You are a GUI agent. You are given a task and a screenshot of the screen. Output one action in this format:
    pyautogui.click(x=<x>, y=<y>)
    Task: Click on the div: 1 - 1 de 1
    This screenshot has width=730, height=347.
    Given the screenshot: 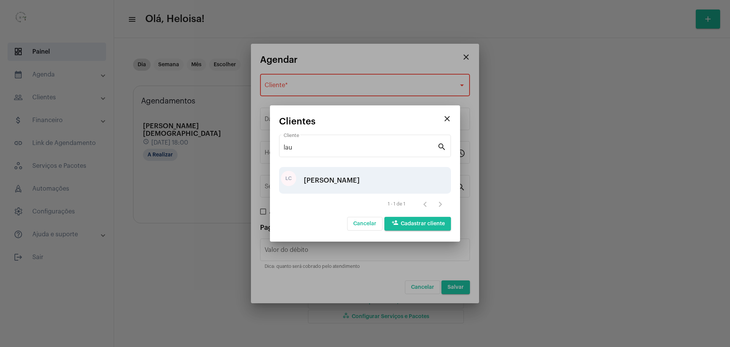 What is the action you would take?
    pyautogui.click(x=397, y=204)
    